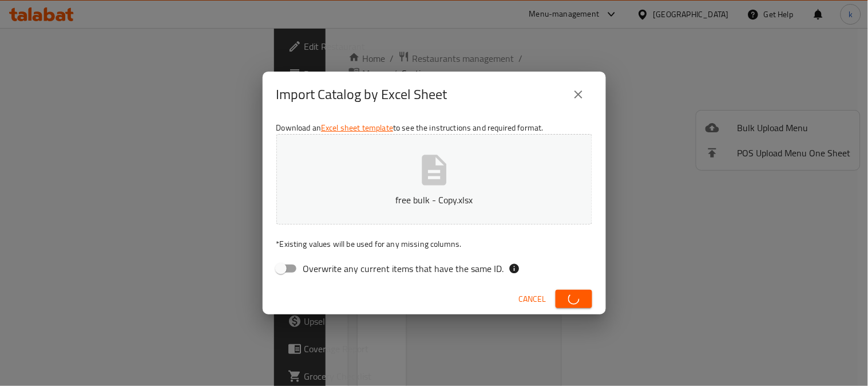 The width and height of the screenshot is (868, 386). What do you see at coordinates (434, 244) in the screenshot?
I see `p: Existing values will be used for any missing columns.` at bounding box center [434, 244].